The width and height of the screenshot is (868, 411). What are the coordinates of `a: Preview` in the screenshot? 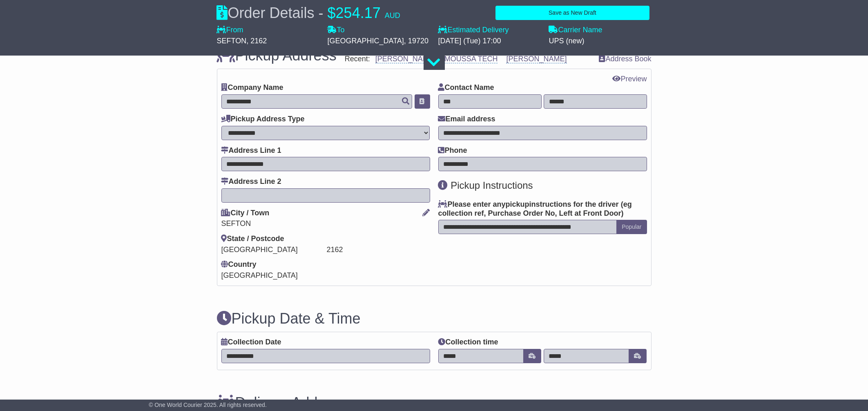 It's located at (629, 78).